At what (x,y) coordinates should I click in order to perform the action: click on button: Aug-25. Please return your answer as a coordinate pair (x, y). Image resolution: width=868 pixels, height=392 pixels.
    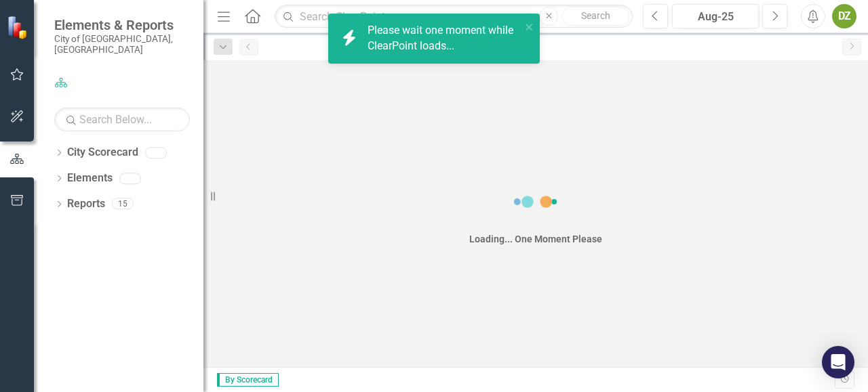
    Looking at the image, I should click on (716, 16).